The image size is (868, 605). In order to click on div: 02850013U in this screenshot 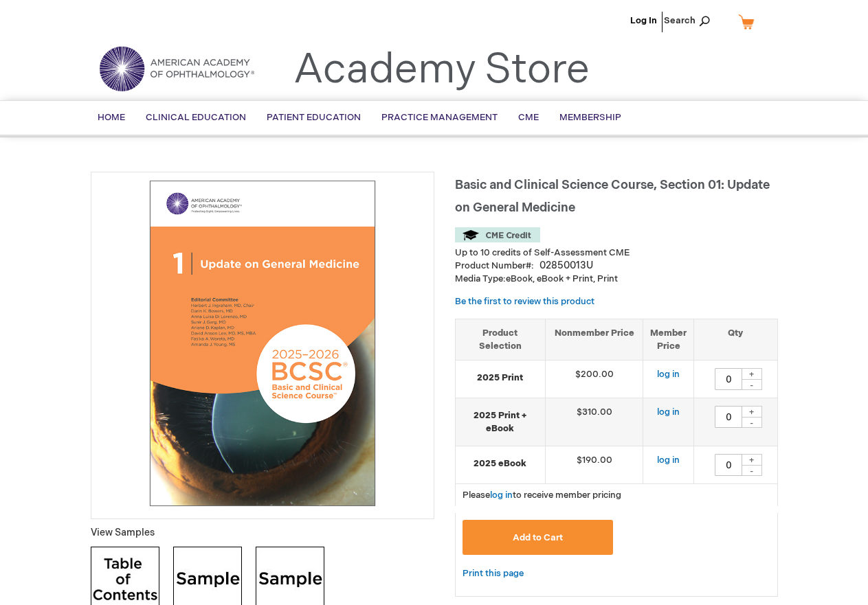, I will do `click(566, 266)`.